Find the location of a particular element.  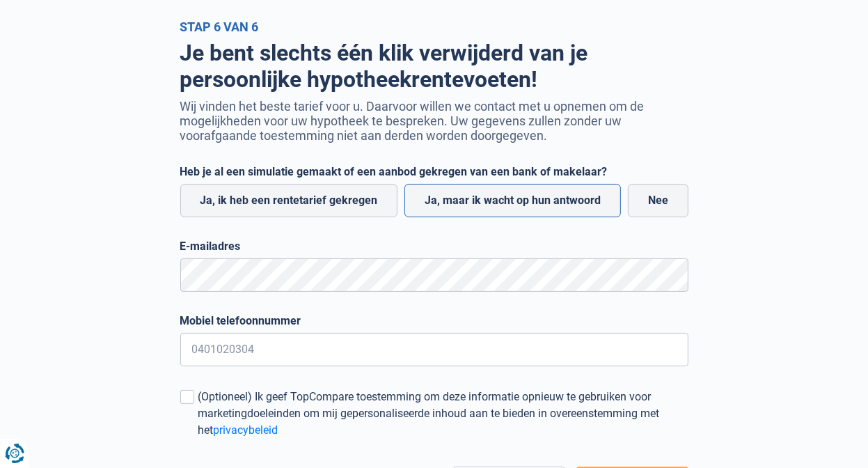

img: Advertisement is located at coordinates (4, 405).